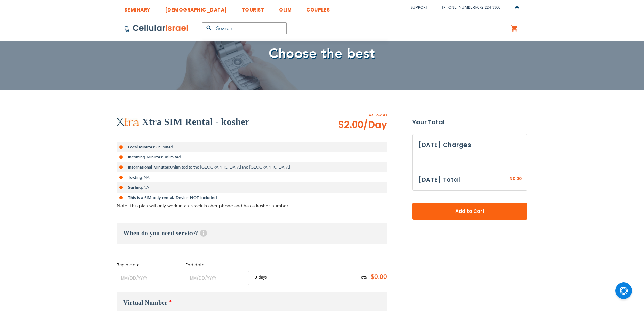  I want to click on strong: This is a SIM only rental, Device NOT included, so click(173, 198).